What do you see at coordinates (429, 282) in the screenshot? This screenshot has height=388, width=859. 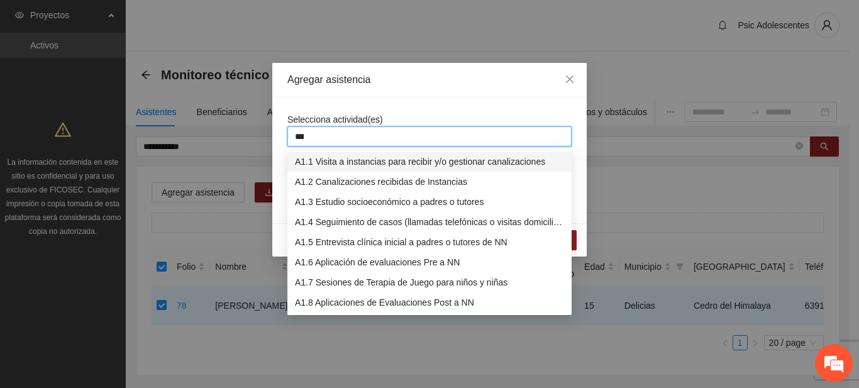 I see `div: A1.7 Sesiones de Terapia de Juego para niños y niñas` at bounding box center [429, 282].